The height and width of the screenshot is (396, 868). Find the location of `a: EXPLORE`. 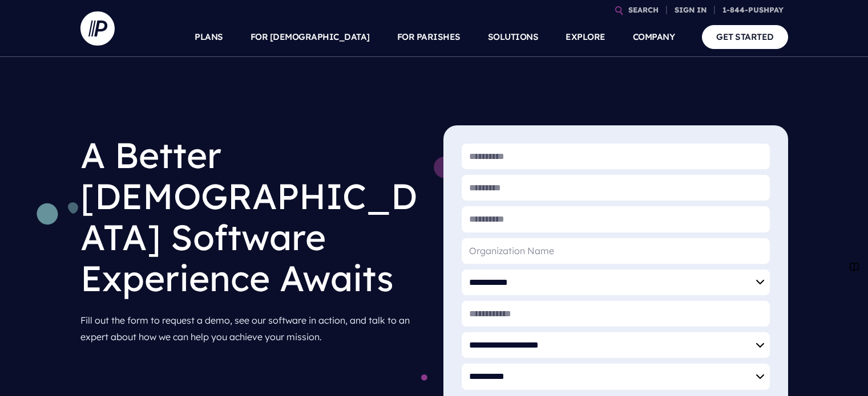

a: EXPLORE is located at coordinates (586, 37).